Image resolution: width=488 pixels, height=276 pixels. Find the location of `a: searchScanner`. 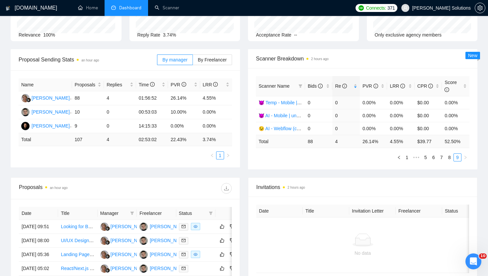

a: searchScanner is located at coordinates (167, 8).